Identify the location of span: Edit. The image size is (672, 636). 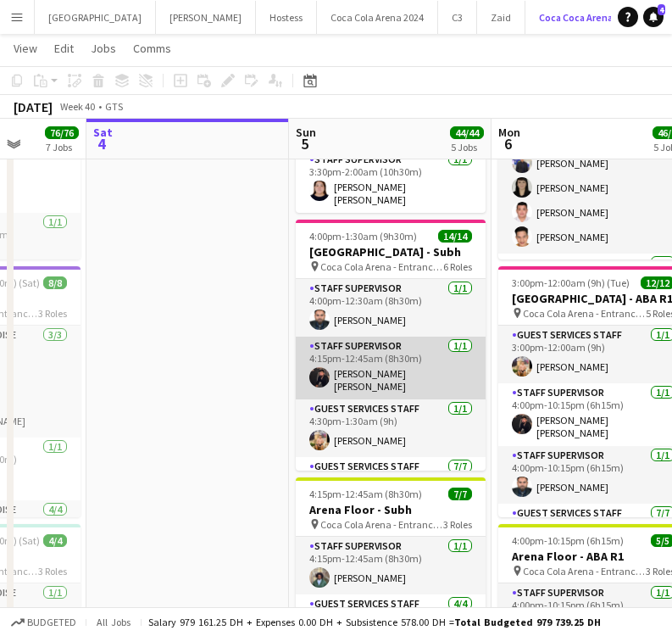
(64, 48).